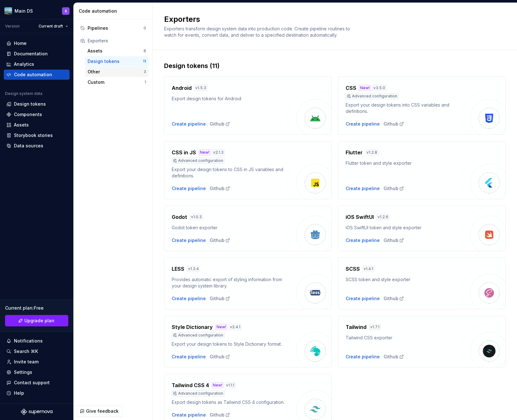  I want to click on div: Contact support, so click(32, 383).